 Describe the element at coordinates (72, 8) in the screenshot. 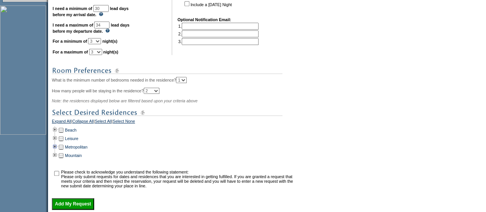

I see `b: I need a minimum of` at that location.